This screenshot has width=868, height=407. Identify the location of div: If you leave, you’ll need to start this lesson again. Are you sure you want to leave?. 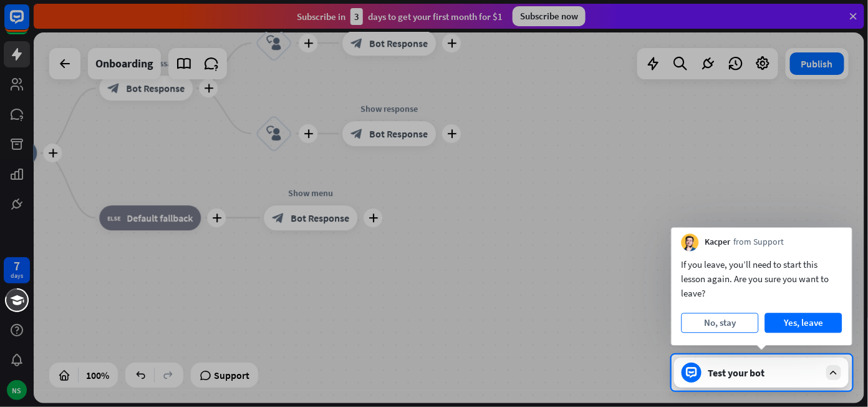
(762, 278).